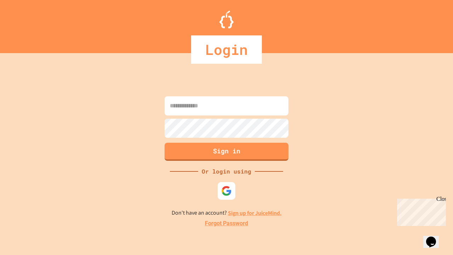  Describe the element at coordinates (227, 223) in the screenshot. I see `a: Forgot Password` at that location.